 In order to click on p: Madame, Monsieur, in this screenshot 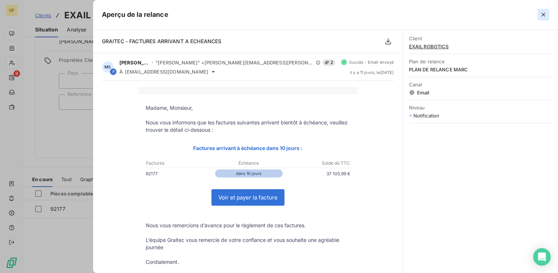, I will do `click(248, 108)`.